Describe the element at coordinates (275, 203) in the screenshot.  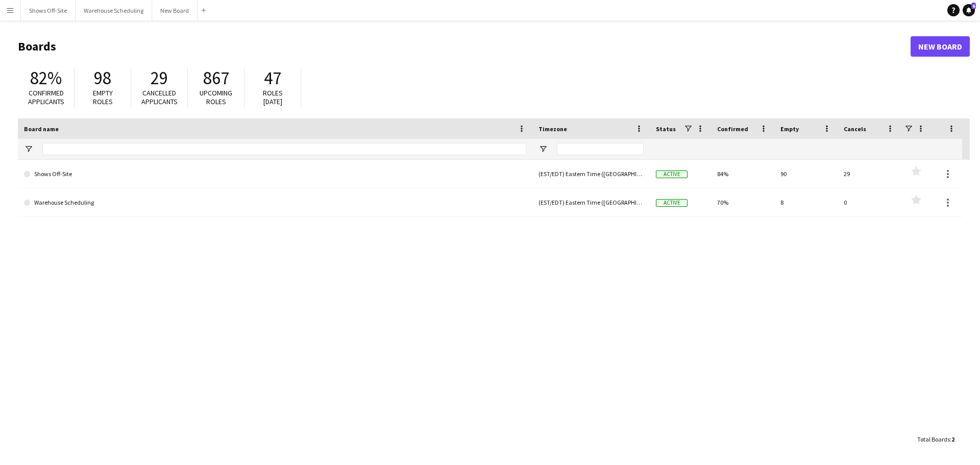
I see `a: Warehouse Scheduling` at that location.